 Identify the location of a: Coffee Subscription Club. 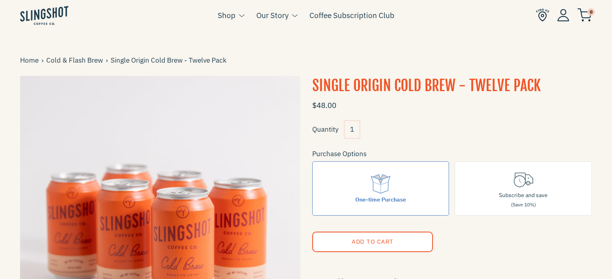
(351, 15).